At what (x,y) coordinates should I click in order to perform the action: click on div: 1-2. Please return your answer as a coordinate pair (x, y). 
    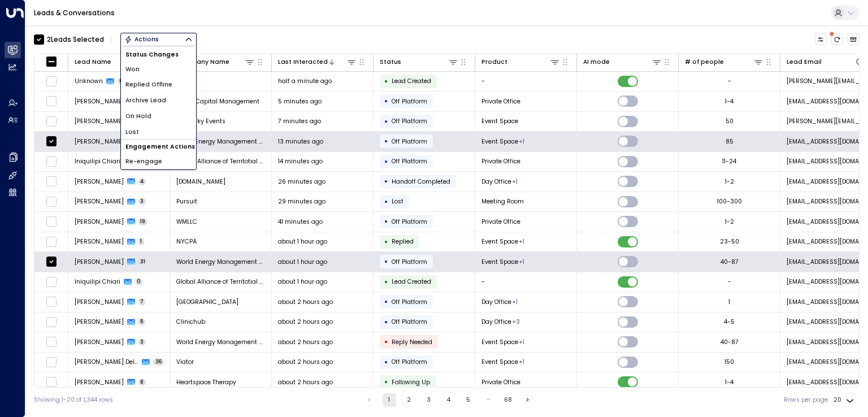
    Looking at the image, I should click on (729, 221).